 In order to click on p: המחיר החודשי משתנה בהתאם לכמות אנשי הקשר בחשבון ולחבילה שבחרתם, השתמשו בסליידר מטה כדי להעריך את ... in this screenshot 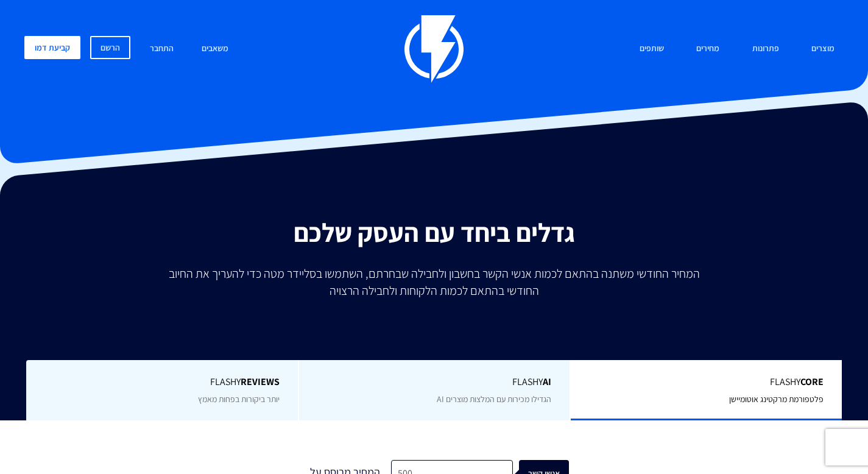, I will do `click(434, 282)`.